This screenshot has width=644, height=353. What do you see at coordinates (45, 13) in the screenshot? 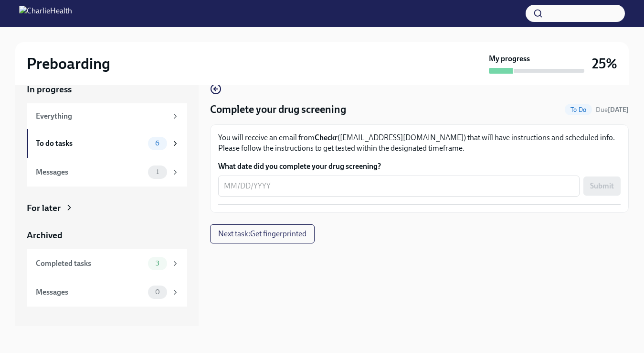
I see `img: CharlieHealth` at bounding box center [45, 13].